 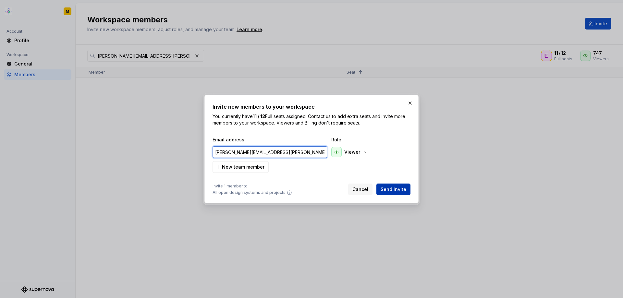 What do you see at coordinates (259, 116) in the screenshot?
I see `b: 11 / 12` at bounding box center [259, 116].